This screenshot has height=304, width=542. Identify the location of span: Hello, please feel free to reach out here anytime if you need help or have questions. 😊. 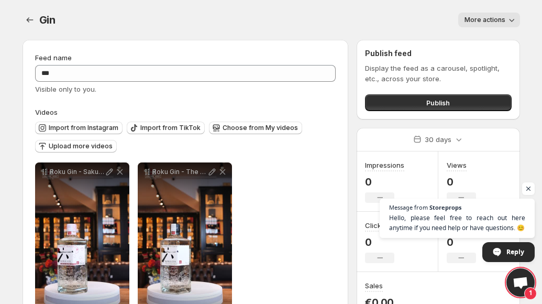
(457, 222).